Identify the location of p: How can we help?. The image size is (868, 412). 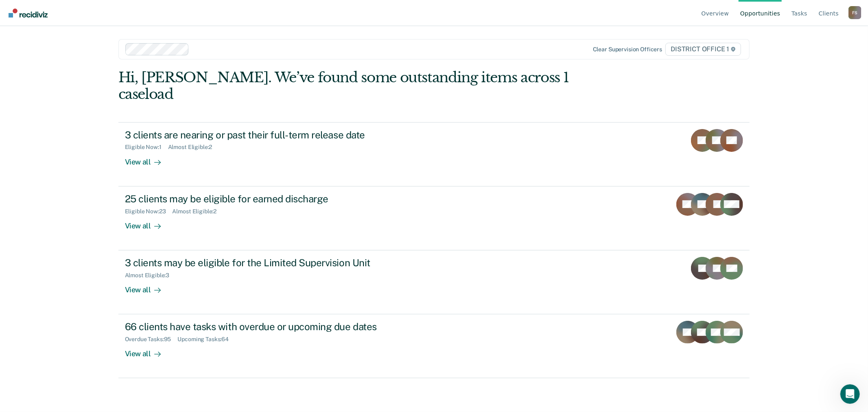
(81, 92).